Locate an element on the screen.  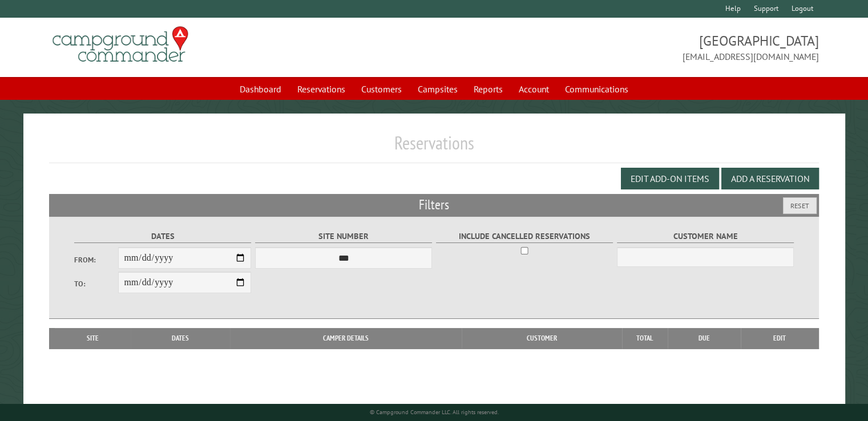
a: Customers is located at coordinates (381, 89).